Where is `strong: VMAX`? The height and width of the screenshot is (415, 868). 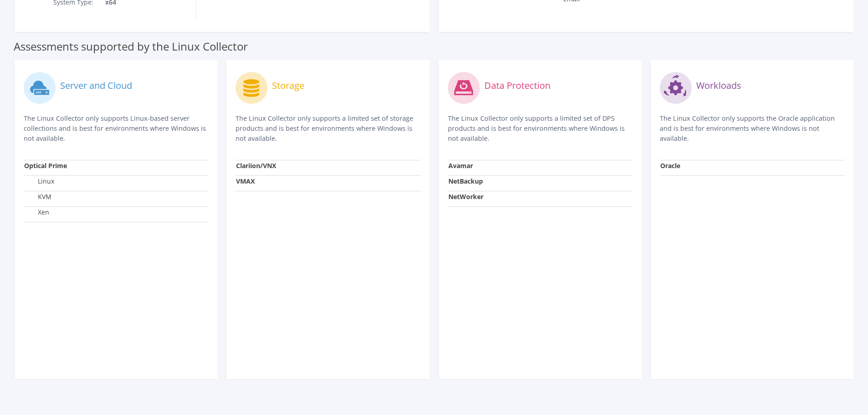 strong: VMAX is located at coordinates (245, 181).